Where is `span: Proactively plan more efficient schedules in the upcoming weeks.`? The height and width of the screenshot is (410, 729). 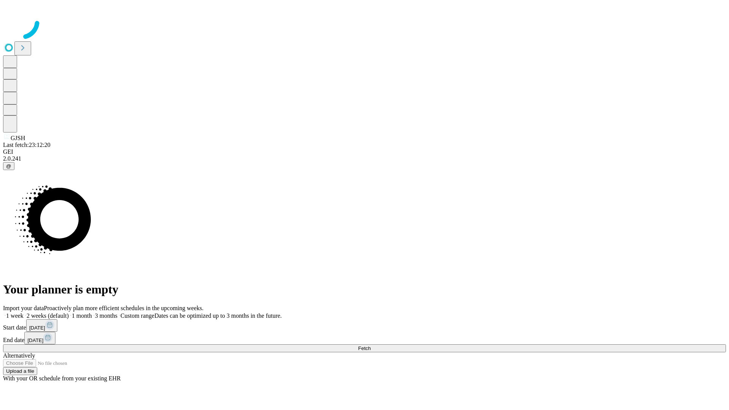 span: Proactively plan more efficient schedules in the upcoming weeks. is located at coordinates (124, 308).